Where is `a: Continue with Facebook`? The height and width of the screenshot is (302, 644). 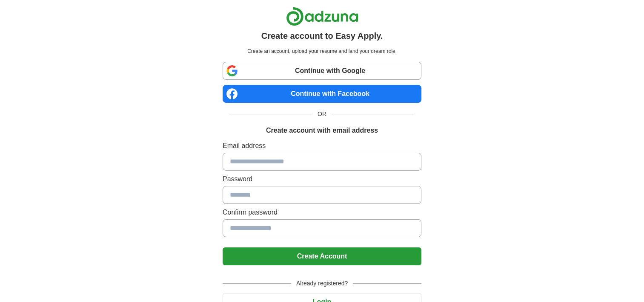
a: Continue with Facebook is located at coordinates (322, 94).